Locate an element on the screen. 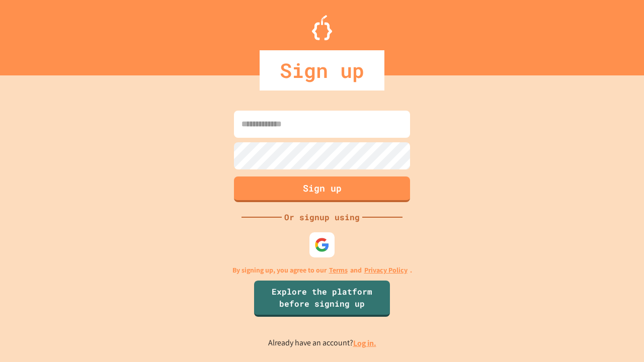 Image resolution: width=644 pixels, height=362 pixels. a: Privacy Policy is located at coordinates (386, 270).